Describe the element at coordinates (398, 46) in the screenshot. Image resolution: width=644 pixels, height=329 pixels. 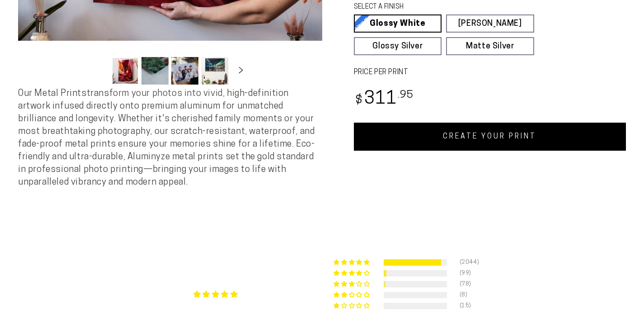
I see `a: Glossy Silver` at that location.